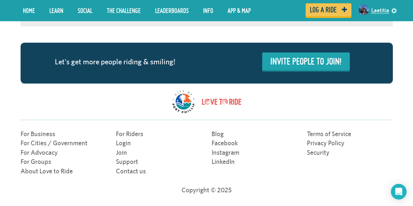 Image resolution: width=413 pixels, height=206 pixels. Describe the element at coordinates (222, 102) in the screenshot. I see `img: Site footer` at that location.